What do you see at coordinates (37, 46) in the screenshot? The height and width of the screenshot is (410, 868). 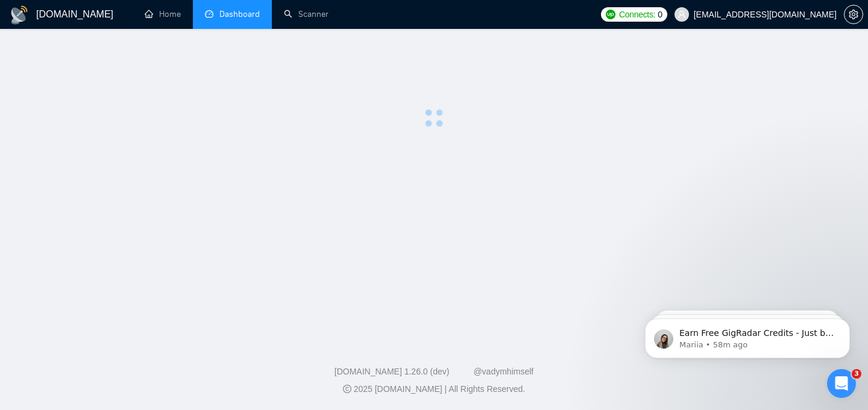 I see `img: Profile image for Mariia` at bounding box center [37, 46].